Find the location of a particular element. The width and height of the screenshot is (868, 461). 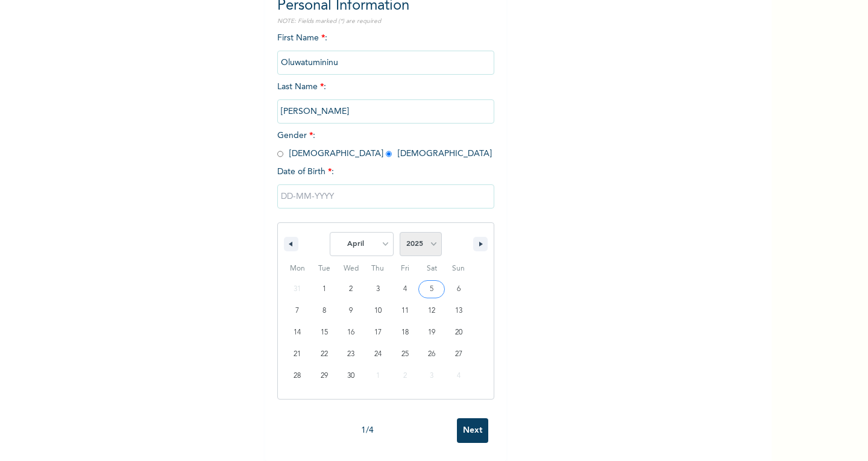

button: 16 is located at coordinates (351, 332).